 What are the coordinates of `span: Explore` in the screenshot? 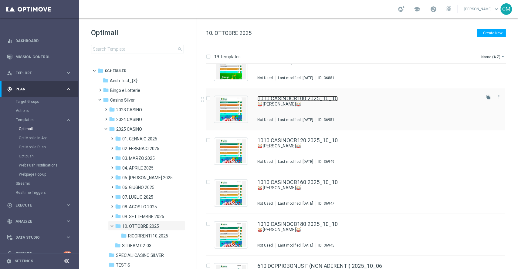 It's located at (40, 73).